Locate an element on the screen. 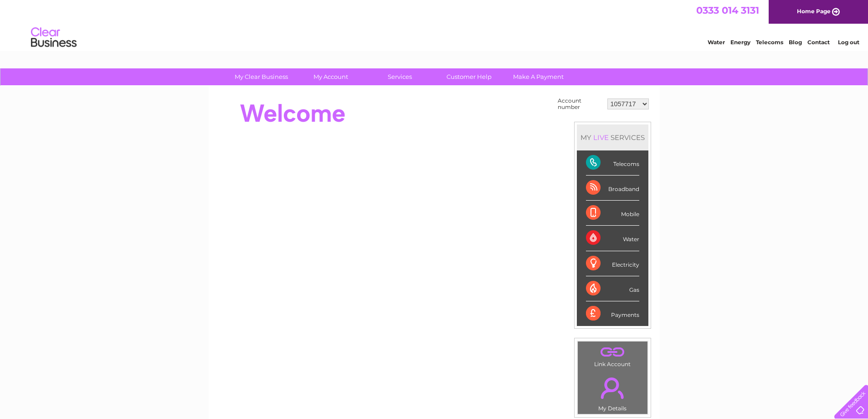  div: Payments is located at coordinates (613, 313).